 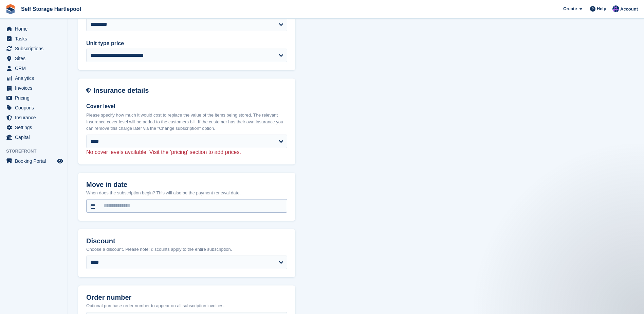 I want to click on span: Tasks, so click(x=35, y=39).